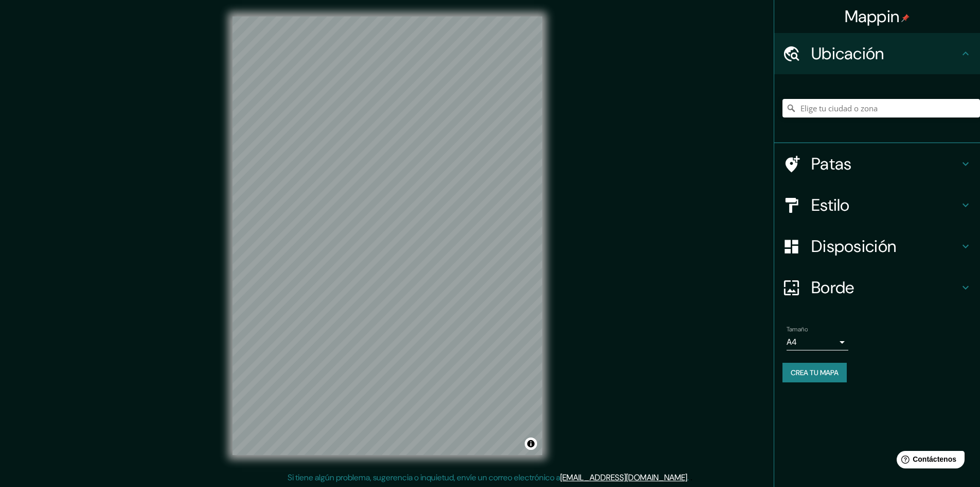 Image resolution: width=980 pixels, height=487 pixels. Describe the element at coordinates (877, 246) in the screenshot. I see `div: Disposición` at that location.